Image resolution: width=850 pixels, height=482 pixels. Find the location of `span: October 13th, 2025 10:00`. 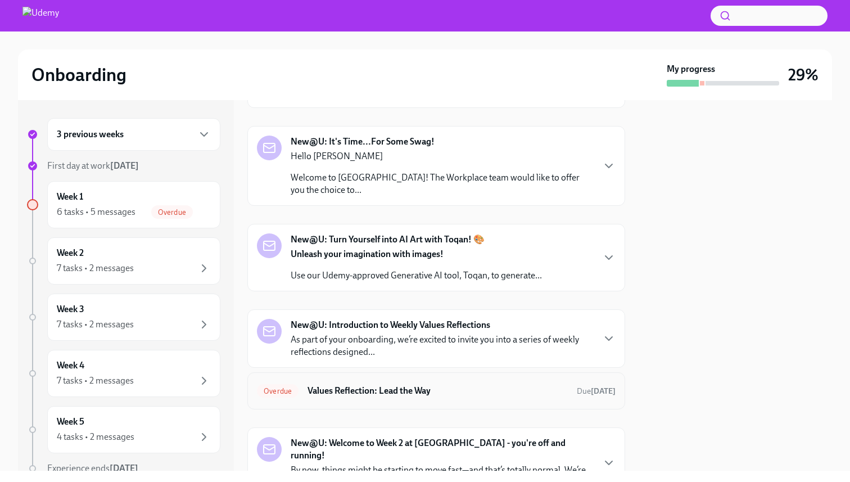

span: October 13th, 2025 10:00 is located at coordinates (596, 391).